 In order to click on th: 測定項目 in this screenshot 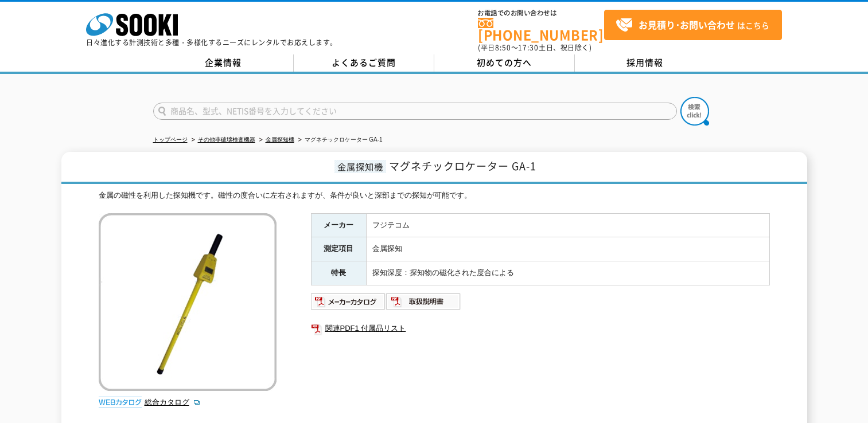, I will do `click(338, 249)`.